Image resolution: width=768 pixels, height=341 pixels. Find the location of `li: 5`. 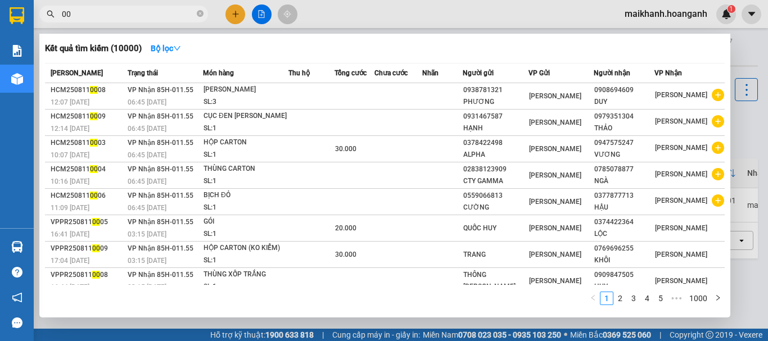

li: 5 is located at coordinates (661, 299).